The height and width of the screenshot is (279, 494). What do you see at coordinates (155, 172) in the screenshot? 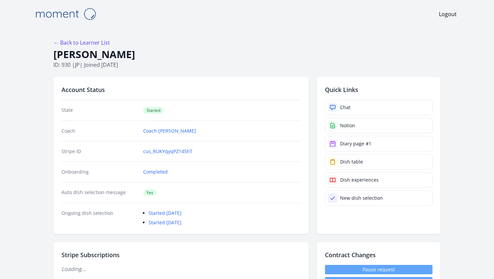
I see `a: Completed` at bounding box center [155, 172].